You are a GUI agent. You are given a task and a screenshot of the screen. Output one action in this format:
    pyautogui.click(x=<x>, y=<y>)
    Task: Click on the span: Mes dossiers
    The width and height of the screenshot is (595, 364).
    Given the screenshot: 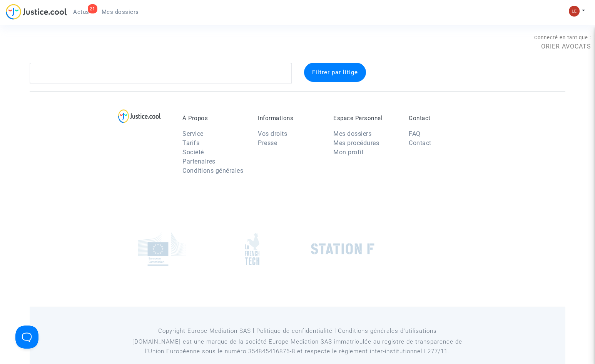 What is the action you would take?
    pyautogui.click(x=120, y=12)
    